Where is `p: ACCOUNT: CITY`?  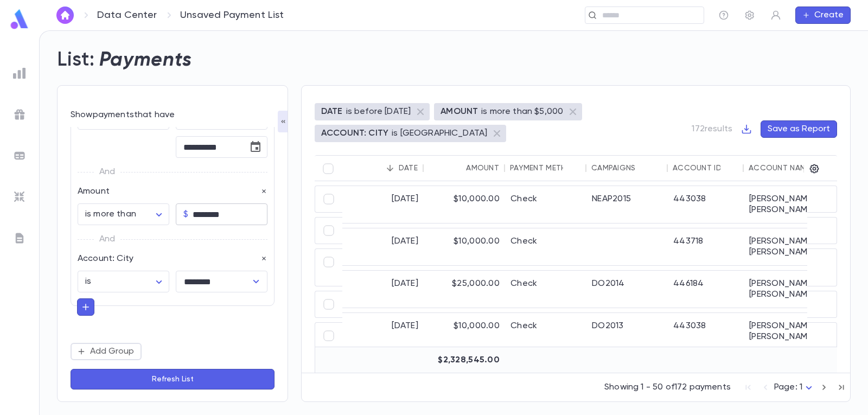
p: ACCOUNT: CITY is located at coordinates (355, 133).